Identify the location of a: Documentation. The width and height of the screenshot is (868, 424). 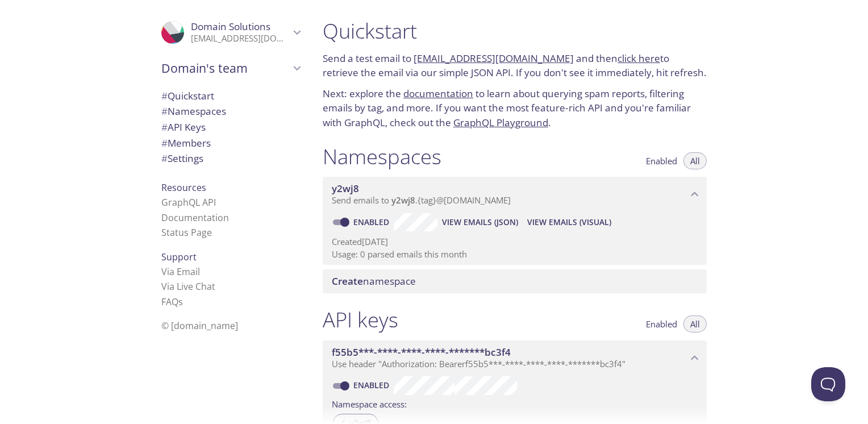
(195, 218).